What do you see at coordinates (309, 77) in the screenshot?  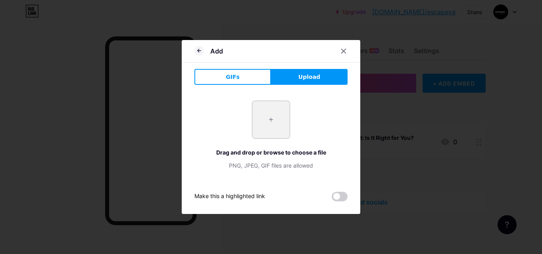 I see `span: Upload` at bounding box center [309, 77].